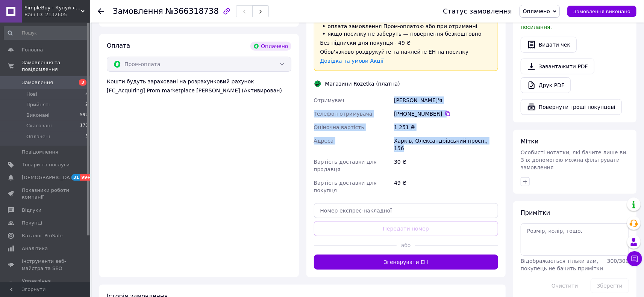 The height and width of the screenshot is (297, 644). I want to click on span: Замовлення та повідомлення, so click(56, 66).